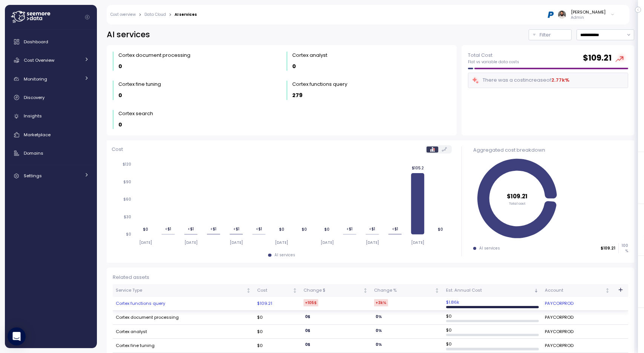 This screenshot has width=644, height=353. What do you see at coordinates (36, 42) in the screenshot?
I see `span: Dashboard` at bounding box center [36, 42].